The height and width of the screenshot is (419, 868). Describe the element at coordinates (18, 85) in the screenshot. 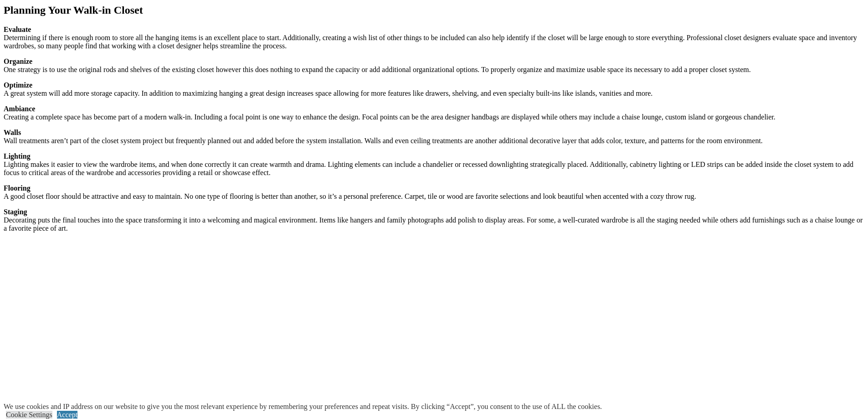

I see `strong: Optimize` at that location.